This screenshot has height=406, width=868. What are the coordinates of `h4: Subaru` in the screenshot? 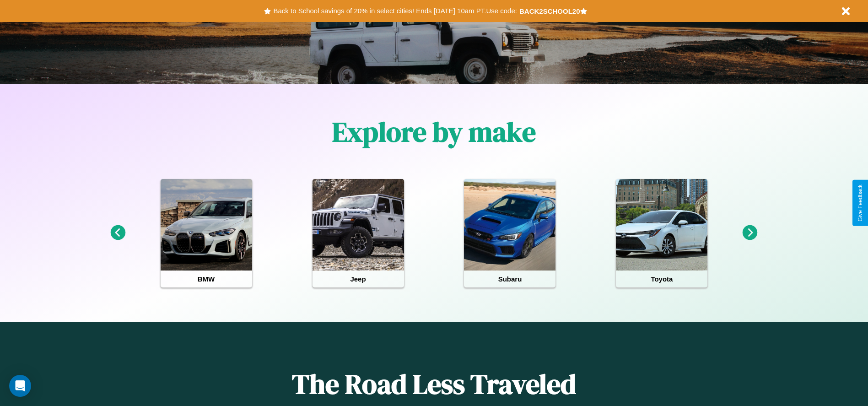 It's located at (510, 279).